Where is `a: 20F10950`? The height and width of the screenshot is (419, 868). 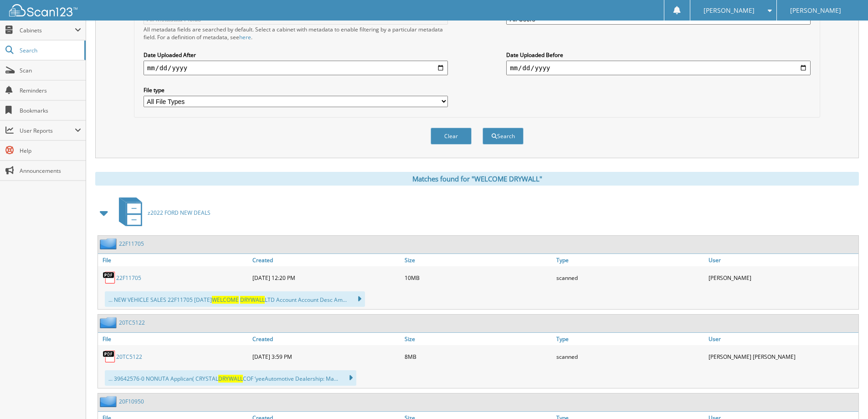
a: 20F10950 is located at coordinates (131, 401).